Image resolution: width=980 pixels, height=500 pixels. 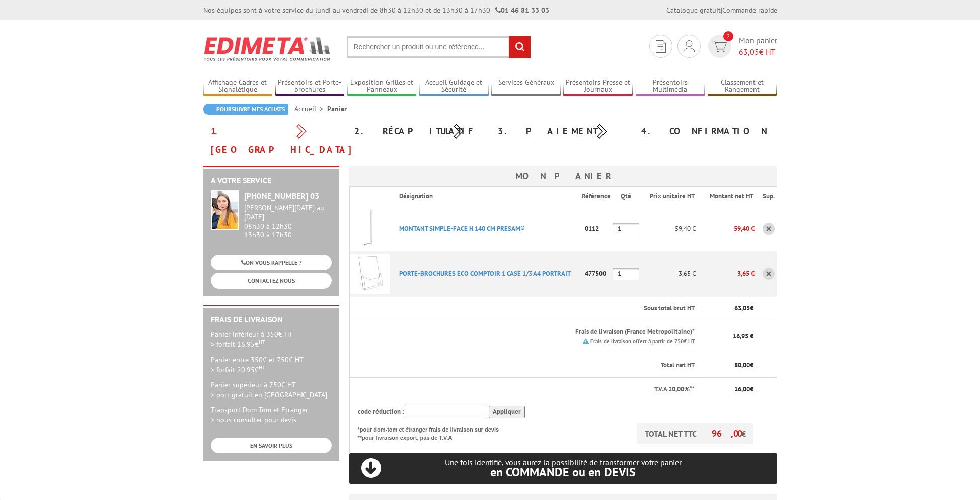 I want to click on a: PORTE-BROCHURES ECO COMPTOIR 1 CASE 1/3 A4 PORTRAIT, so click(x=484, y=273).